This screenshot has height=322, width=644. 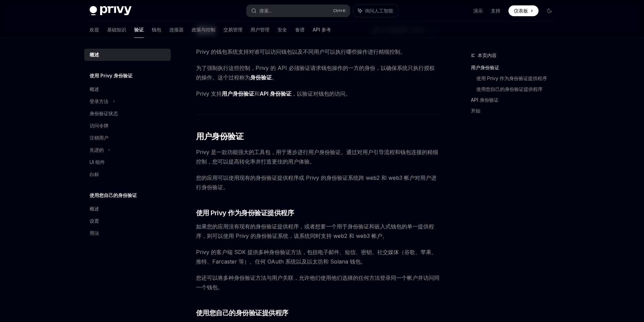 What do you see at coordinates (127, 233) in the screenshot?
I see `a: 用法` at bounding box center [127, 233].